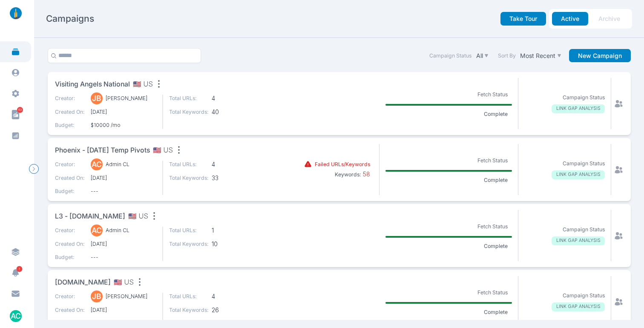  Describe the element at coordinates (20, 110) in the screenshot. I see `span: 63` at that location.